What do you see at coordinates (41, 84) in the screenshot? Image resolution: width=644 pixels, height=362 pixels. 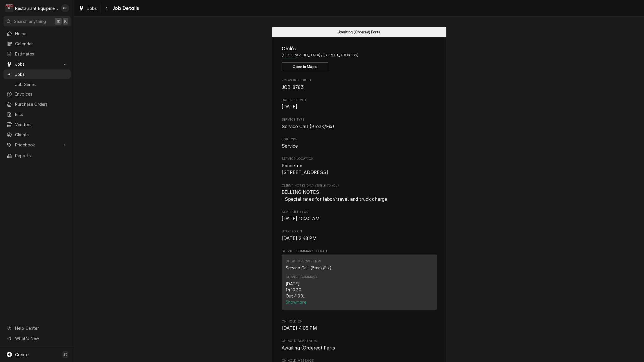 I see `span: Job Series` at bounding box center [41, 84].